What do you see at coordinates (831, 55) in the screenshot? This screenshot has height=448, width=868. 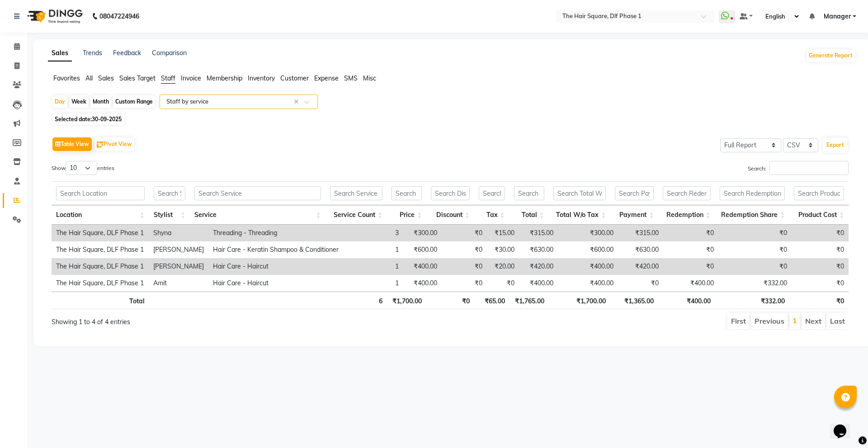 I see `button: Generate Report` at bounding box center [831, 55].